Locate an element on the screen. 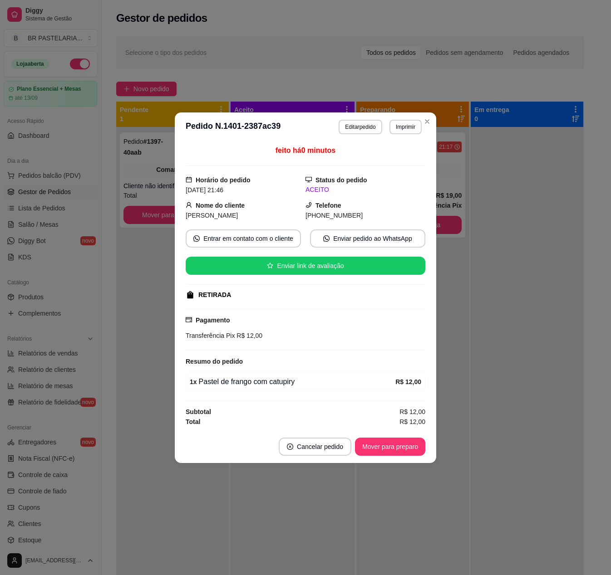 This screenshot has height=575, width=611. strong: Resumo do pedido is located at coordinates (214, 362).